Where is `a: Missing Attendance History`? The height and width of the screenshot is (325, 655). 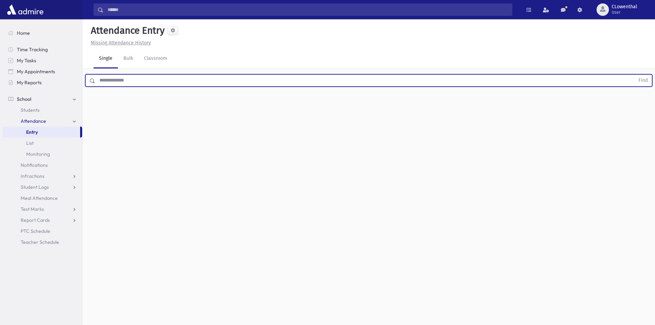 a: Missing Attendance History is located at coordinates (119, 43).